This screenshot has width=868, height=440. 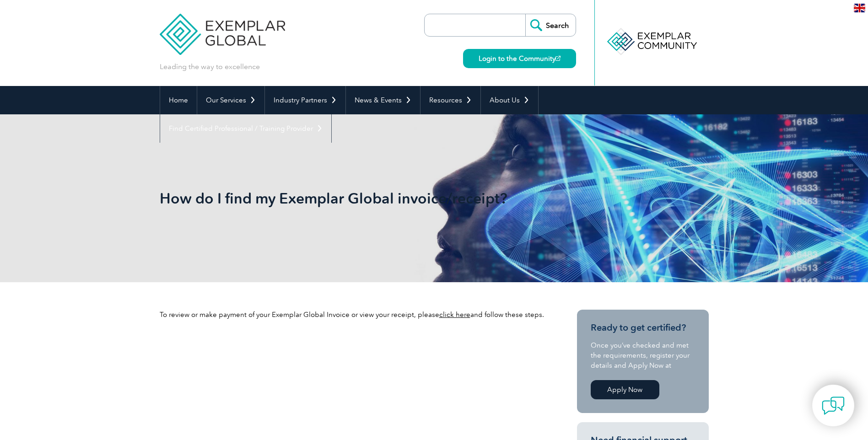 What do you see at coordinates (643, 356) in the screenshot?
I see `p: Once you’ve checked and met the requirements, register your details and Apply Now at` at bounding box center [643, 356].